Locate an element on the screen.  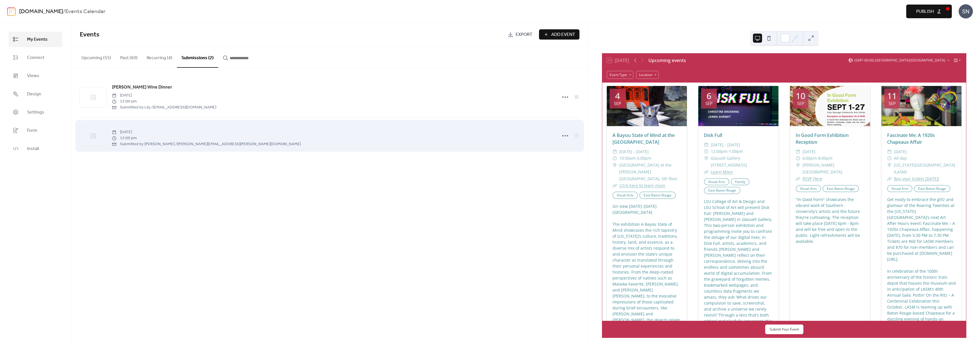
span: 1:00pm is located at coordinates (736, 152).